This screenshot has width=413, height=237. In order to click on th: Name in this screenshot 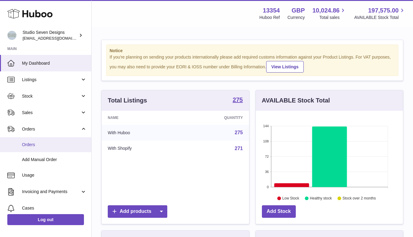, I will do `click(141, 118)`.